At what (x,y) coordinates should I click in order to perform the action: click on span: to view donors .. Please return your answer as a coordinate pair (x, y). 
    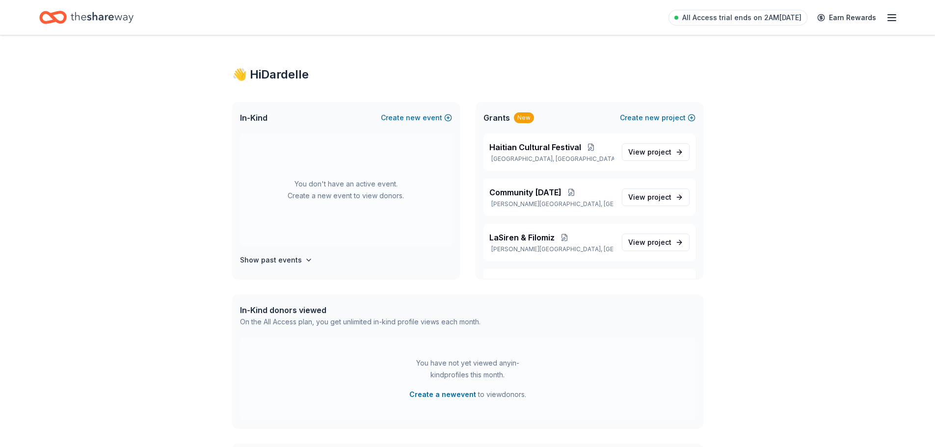
    Looking at the image, I should click on (468, 395).